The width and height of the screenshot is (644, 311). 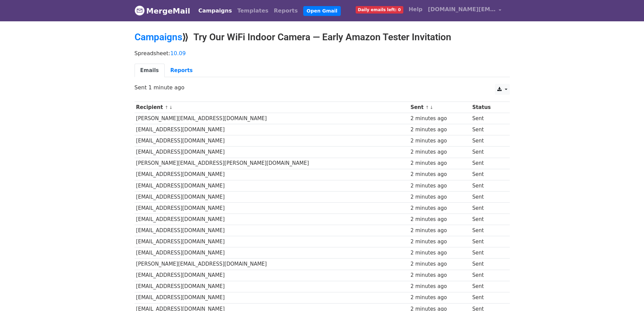 I want to click on a: Help, so click(x=416, y=10).